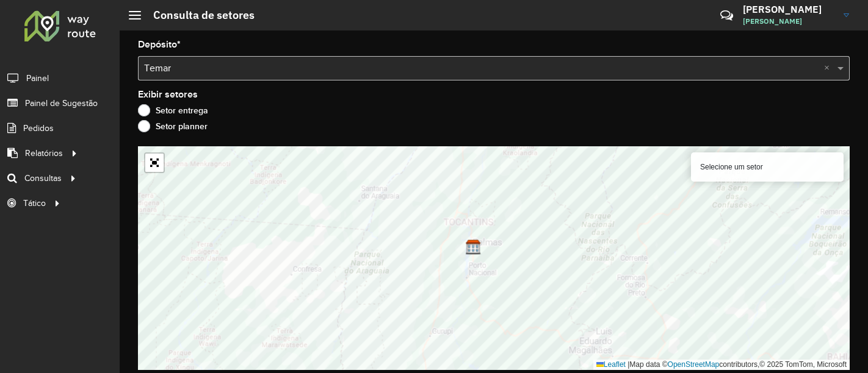 The height and width of the screenshot is (373, 868). What do you see at coordinates (829, 69) in the screenshot?
I see `span: Clear all` at bounding box center [829, 69].